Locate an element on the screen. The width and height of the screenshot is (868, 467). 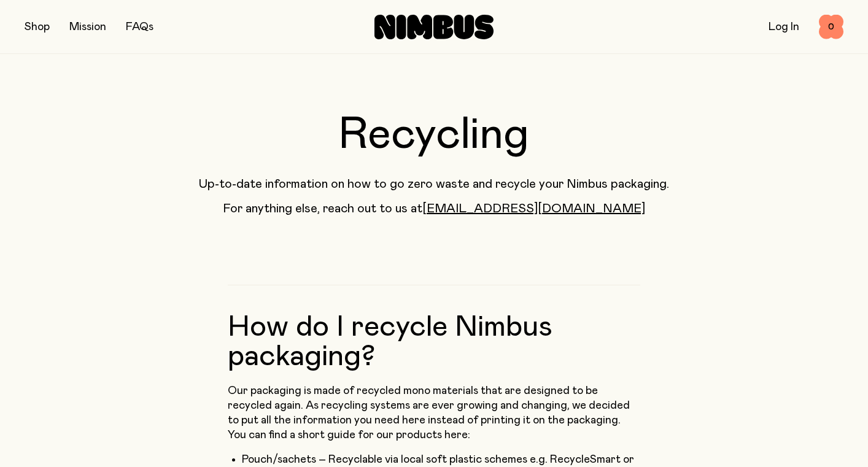
button: 0 is located at coordinates (831, 27).